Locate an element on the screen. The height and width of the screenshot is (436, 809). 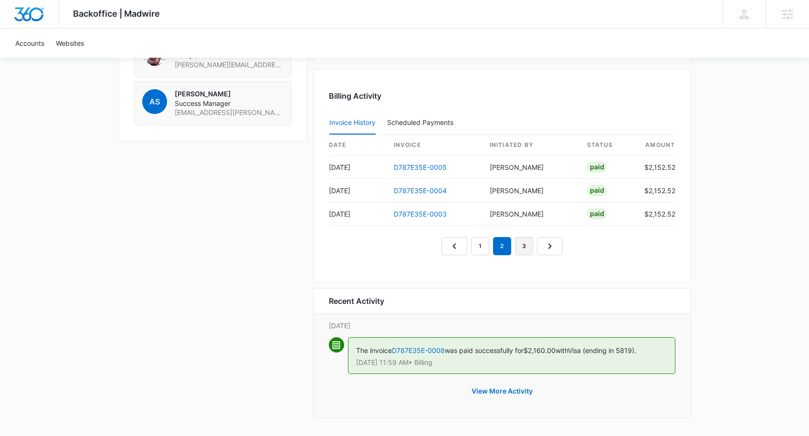
button: Invoice History is located at coordinates (352, 123).